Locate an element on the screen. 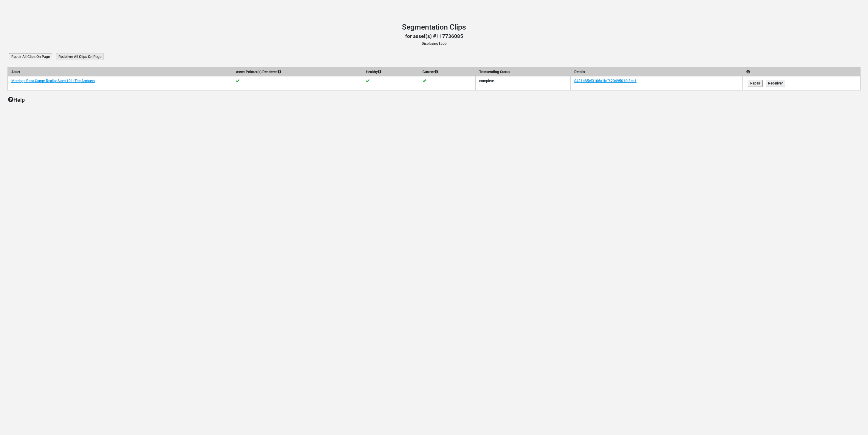 The height and width of the screenshot is (435, 868). td: complete is located at coordinates (523, 84).